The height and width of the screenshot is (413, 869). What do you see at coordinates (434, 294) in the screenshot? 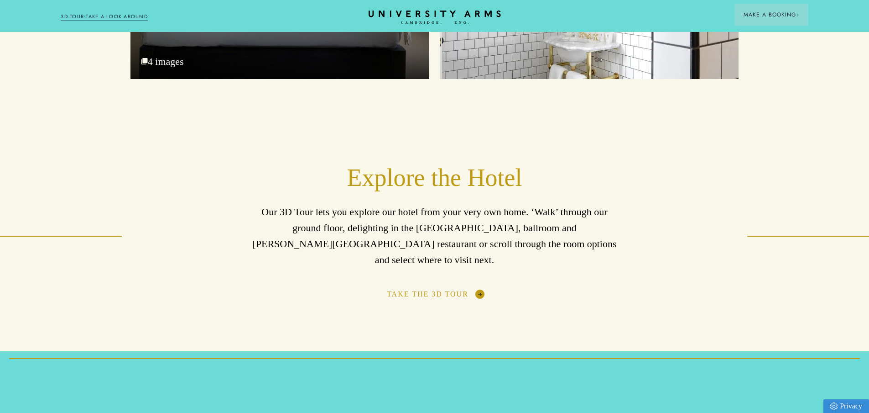
I see `a: Take the 3D Tour` at bounding box center [434, 294].